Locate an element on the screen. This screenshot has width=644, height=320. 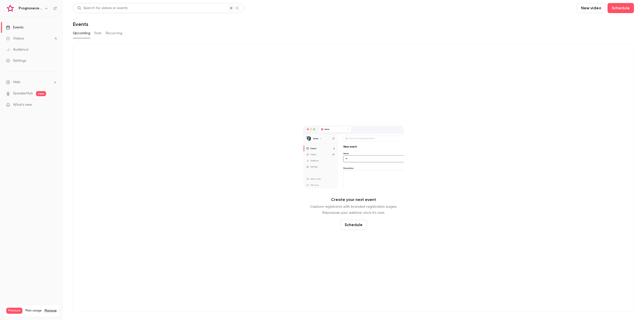
div: Videos is located at coordinates (15, 38).